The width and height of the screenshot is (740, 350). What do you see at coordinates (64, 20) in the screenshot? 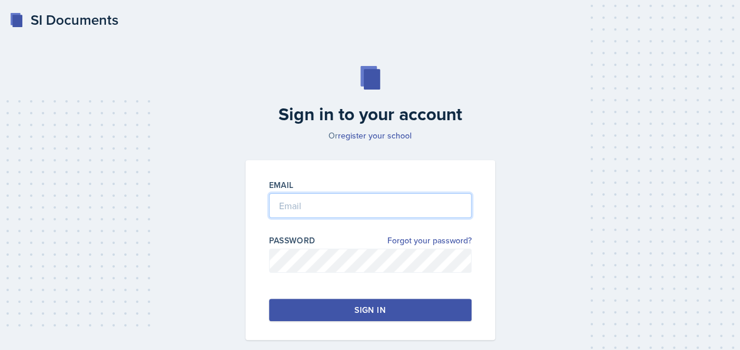
I see `div: SI Documents` at bounding box center [64, 20].